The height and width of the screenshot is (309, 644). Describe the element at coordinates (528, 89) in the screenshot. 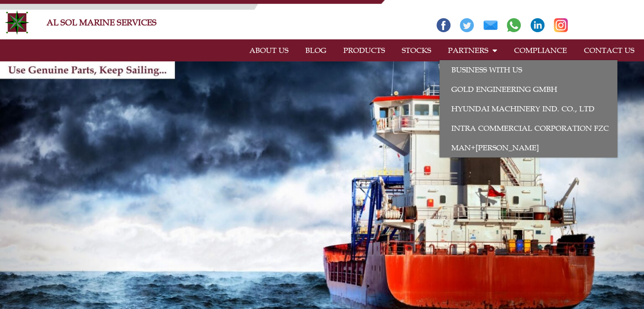

I see `a: GOLD ENGINEERING GmbH` at that location.